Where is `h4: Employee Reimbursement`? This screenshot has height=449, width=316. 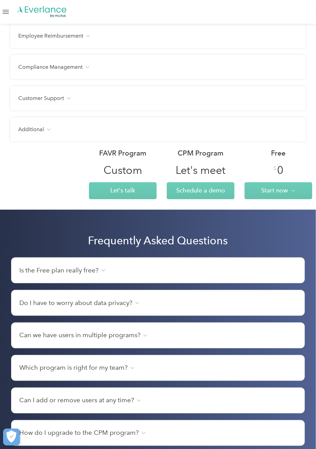
h4: Employee Reimbursement is located at coordinates (51, 36).